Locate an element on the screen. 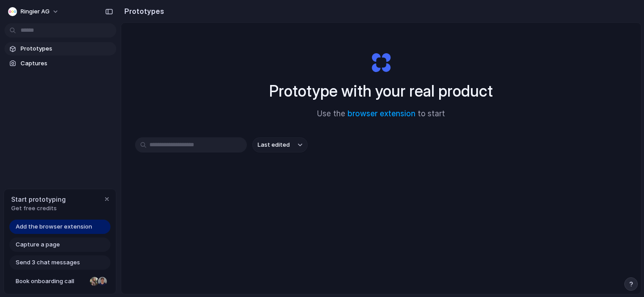  span: Get free credits is located at coordinates (38, 209).